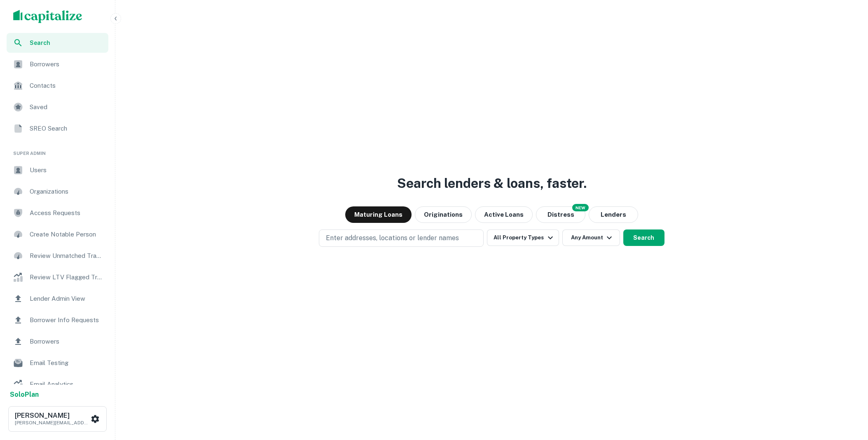 The height and width of the screenshot is (440, 868). Describe the element at coordinates (591, 238) in the screenshot. I see `button: Any Amount` at that location.